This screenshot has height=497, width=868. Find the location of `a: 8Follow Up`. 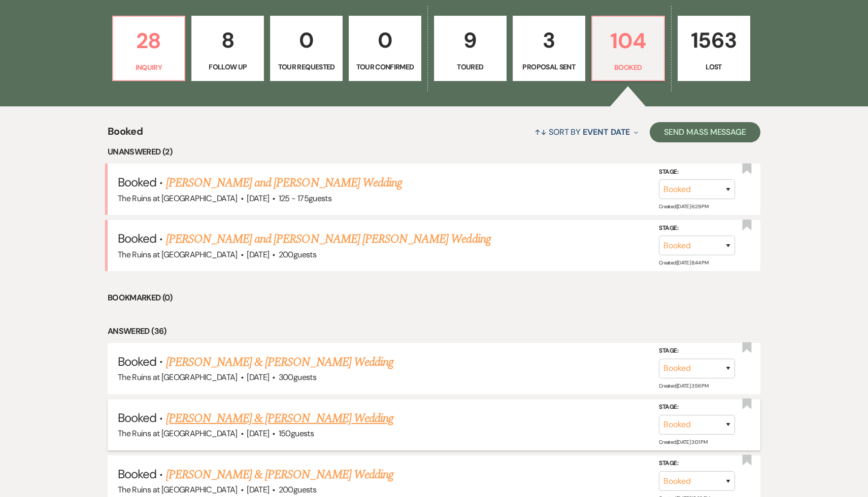

a: 8Follow Up is located at coordinates (227, 49).